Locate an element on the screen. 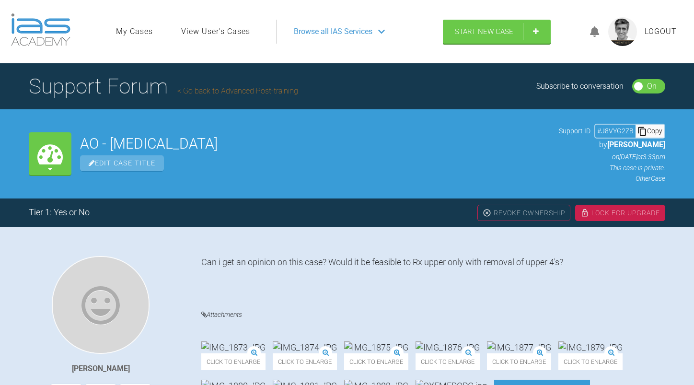 This screenshot has height=385, width=694. span: Edit Case Title is located at coordinates (122, 163).